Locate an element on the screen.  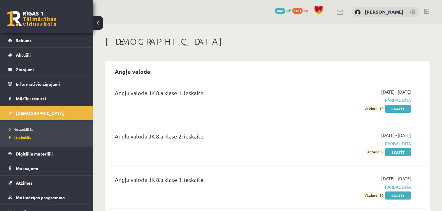
a: Izlabotās is located at coordinates (48, 137).